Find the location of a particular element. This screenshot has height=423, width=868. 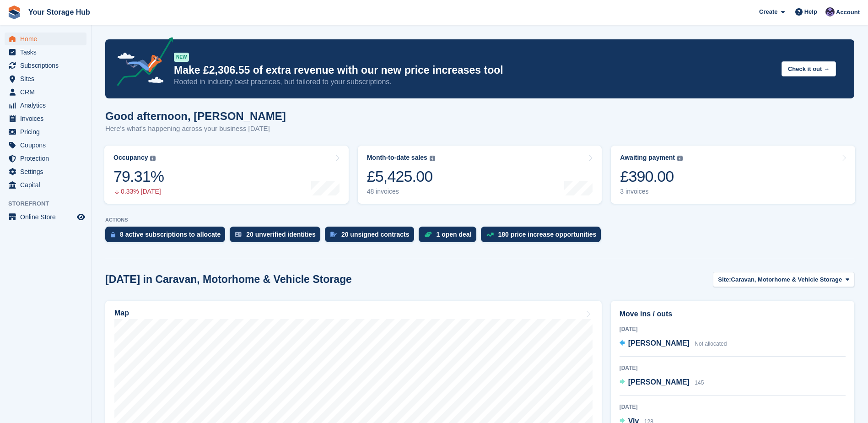

img: active_subscription_to_allocate_icon-d502201f5373d7db506a760aba3b589e785aa758c864c3986d89f69b8ff3... is located at coordinates (113, 235).